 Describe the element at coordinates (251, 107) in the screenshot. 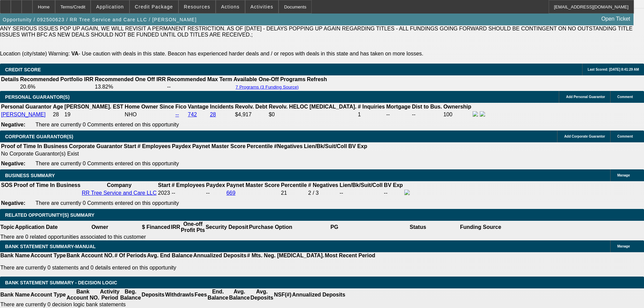

I see `b: Revolv. Debt` at that location.